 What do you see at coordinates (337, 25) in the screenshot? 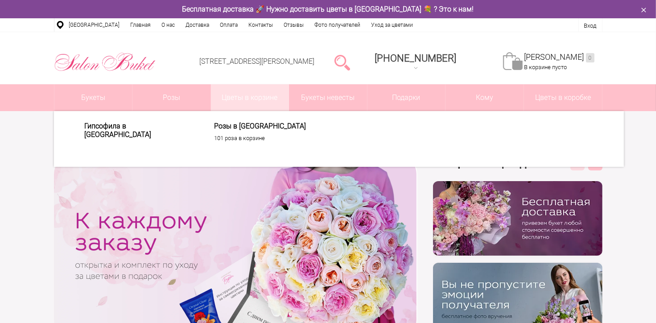
I see `a: Фото получателей` at bounding box center [337, 25].